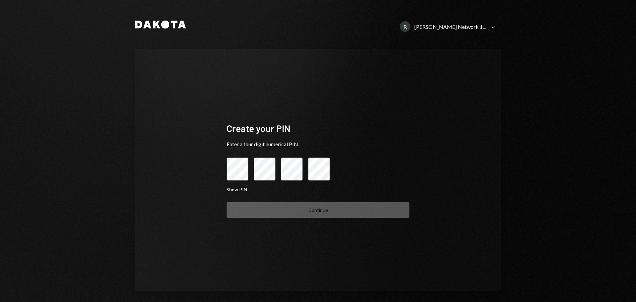  I want to click on div: Create your PIN, so click(318, 128).